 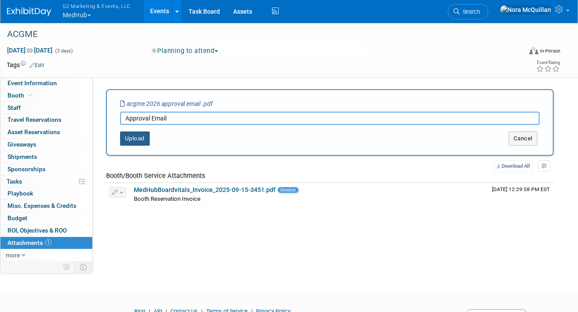 What do you see at coordinates (550, 51) in the screenshot?
I see `div: In-Person` at bounding box center [550, 51].